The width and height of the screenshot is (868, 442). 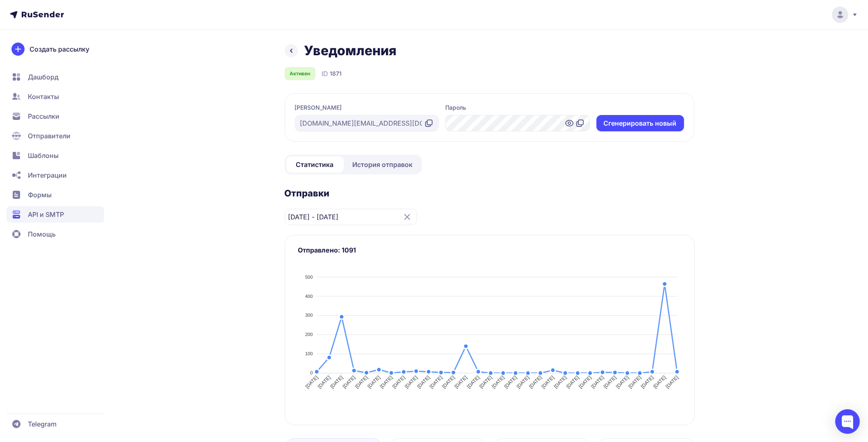 I want to click on span: Отправители, so click(x=49, y=136).